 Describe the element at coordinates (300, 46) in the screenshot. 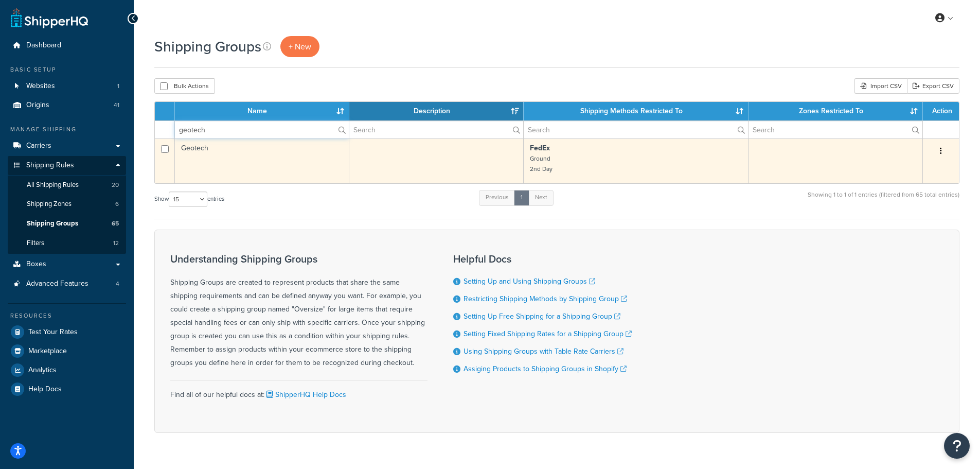

I see `span: + New` at that location.